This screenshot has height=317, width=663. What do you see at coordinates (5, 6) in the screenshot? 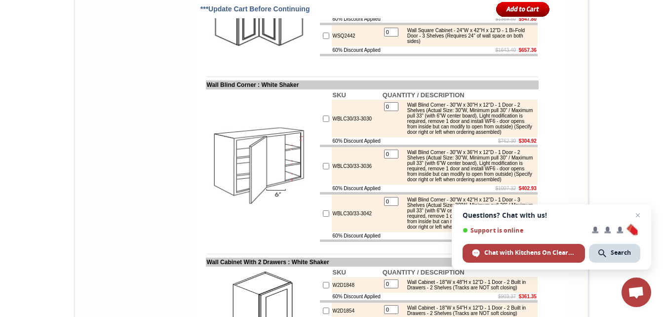
I see `img: pdf.png` at bounding box center [5, 6].